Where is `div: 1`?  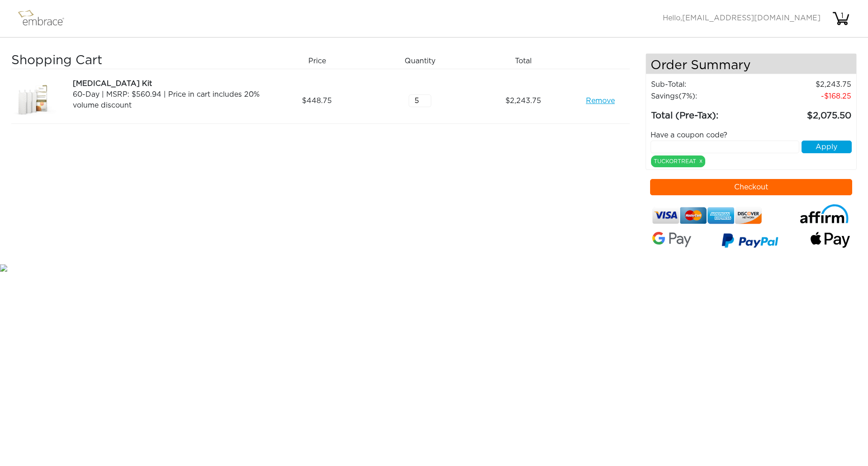
div: 1 is located at coordinates (842, 16).